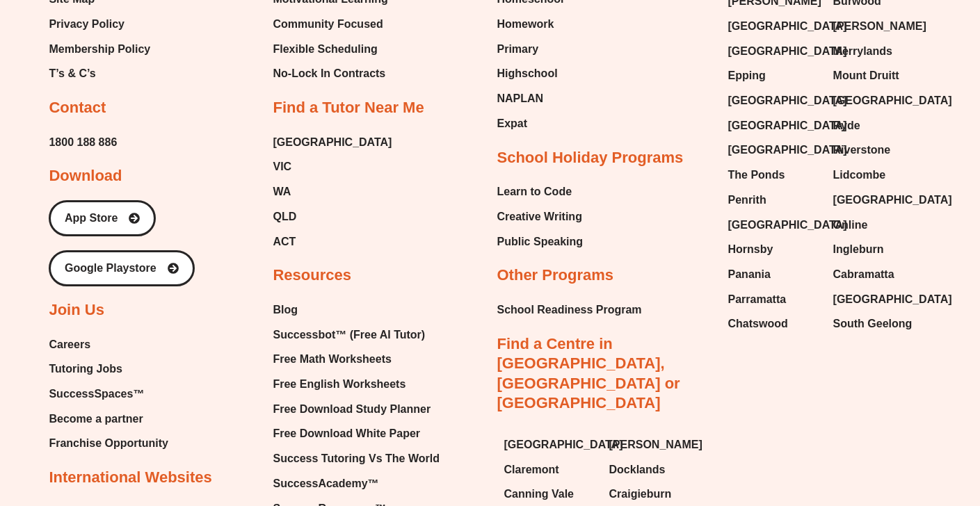  What do you see at coordinates (846, 126) in the screenshot?
I see `span: Ryde` at bounding box center [846, 126].